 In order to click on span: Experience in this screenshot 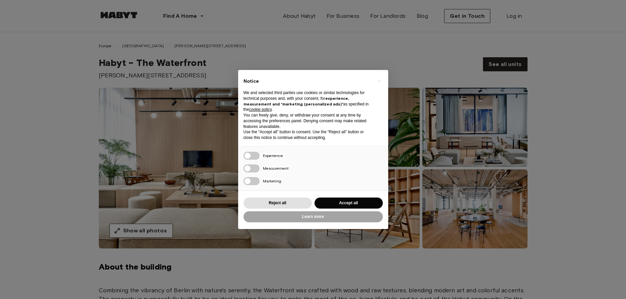, I will do `click(273, 155)`.